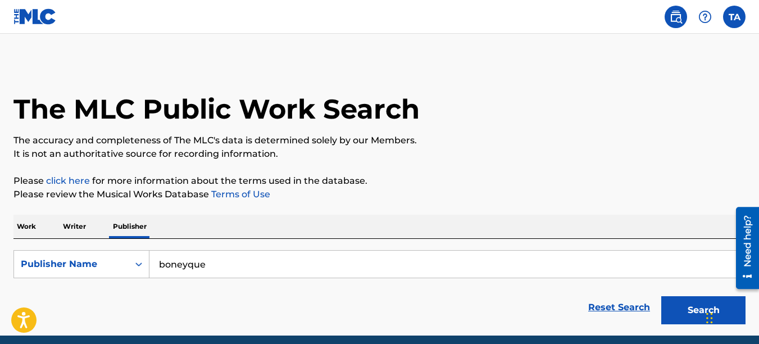  Describe the element at coordinates (20, 45) in the screenshot. I see `div: Open Resource Center` at that location.